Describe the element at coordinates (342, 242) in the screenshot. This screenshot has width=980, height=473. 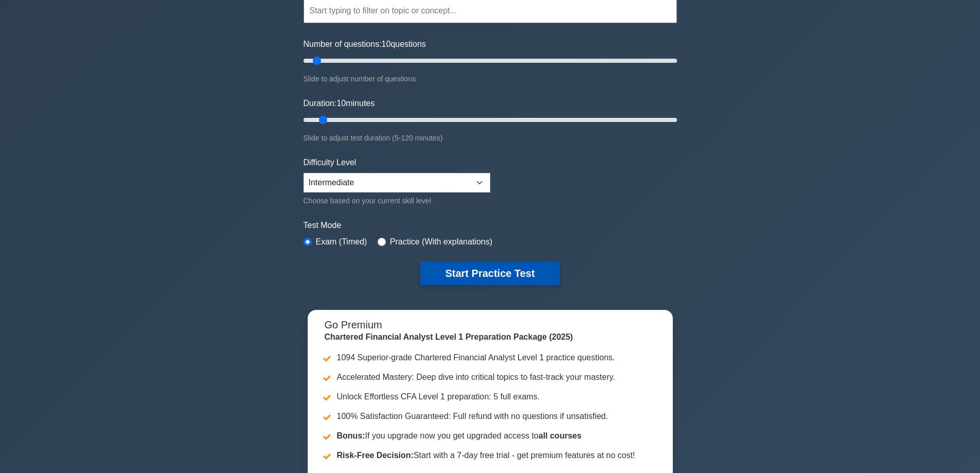
I see `label: Exam (Timed)` at that location.